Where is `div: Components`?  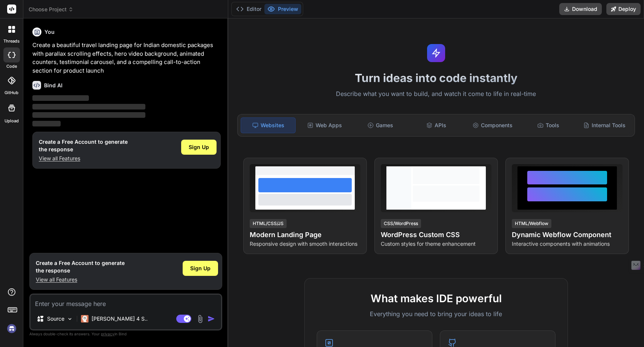 div: Components is located at coordinates (492, 125).